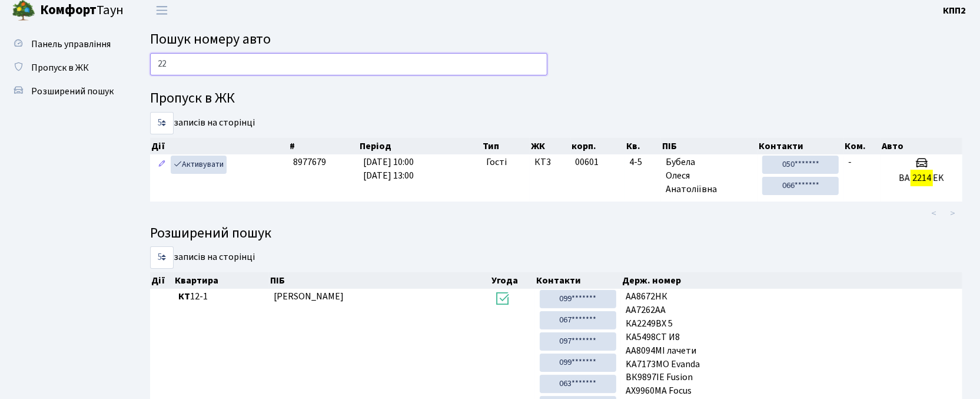 Image resolution: width=980 pixels, height=399 pixels. I want to click on th: Держ. номер, so click(792, 280).